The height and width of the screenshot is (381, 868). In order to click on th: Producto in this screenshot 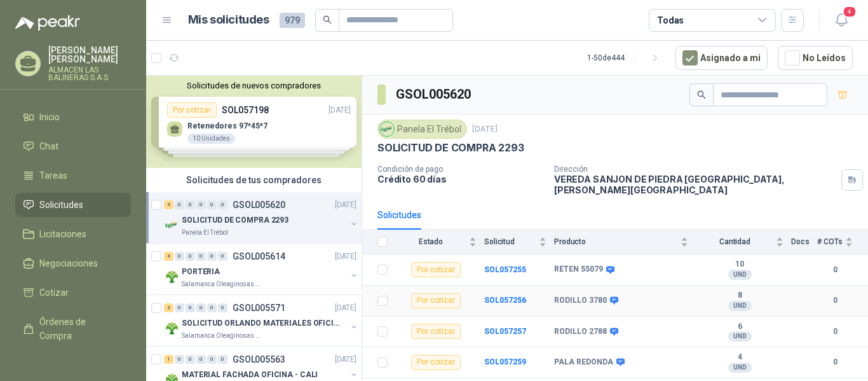, I will do `click(624, 242)`.